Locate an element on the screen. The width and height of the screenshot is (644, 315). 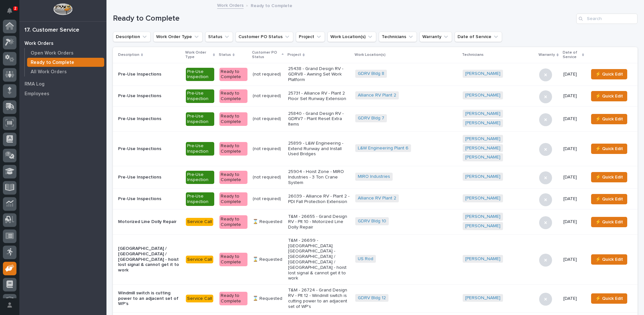
button: Work Location(s) is located at coordinates (352, 37).